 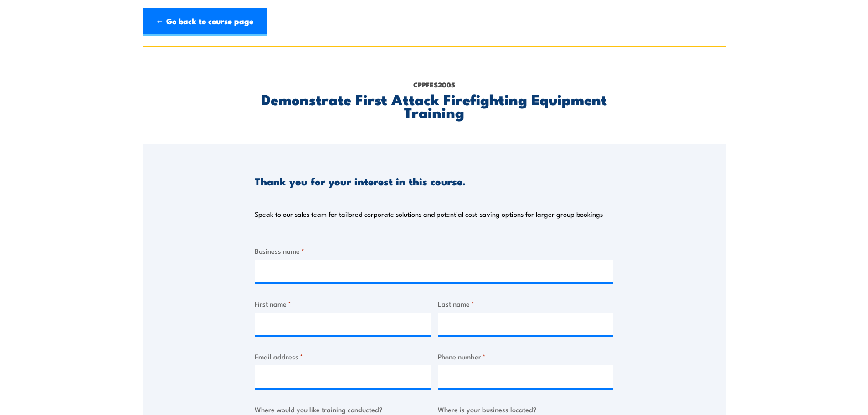 I want to click on label: Business name, so click(x=434, y=251).